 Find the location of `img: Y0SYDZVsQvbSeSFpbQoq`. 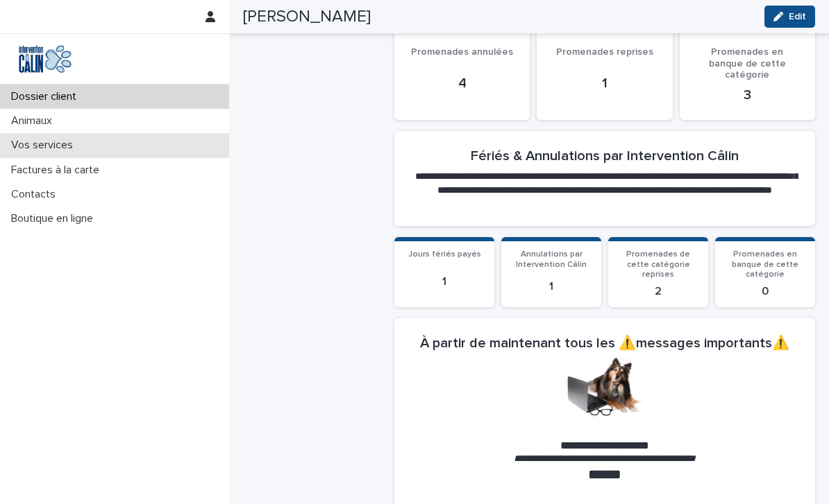

img: Y0SYDZVsQvbSeSFpbQoq is located at coordinates (45, 59).